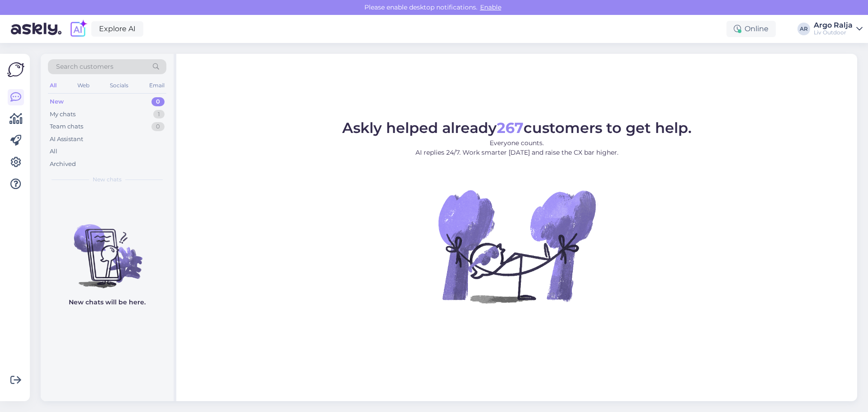 Image resolution: width=868 pixels, height=412 pixels. What do you see at coordinates (63, 115) in the screenshot?
I see `div: My chats` at bounding box center [63, 115].